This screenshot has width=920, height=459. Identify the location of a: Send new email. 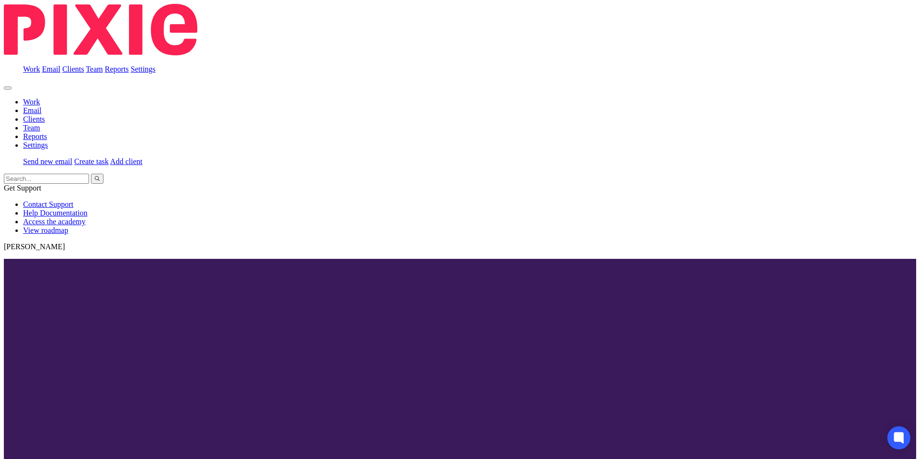
(48, 161).